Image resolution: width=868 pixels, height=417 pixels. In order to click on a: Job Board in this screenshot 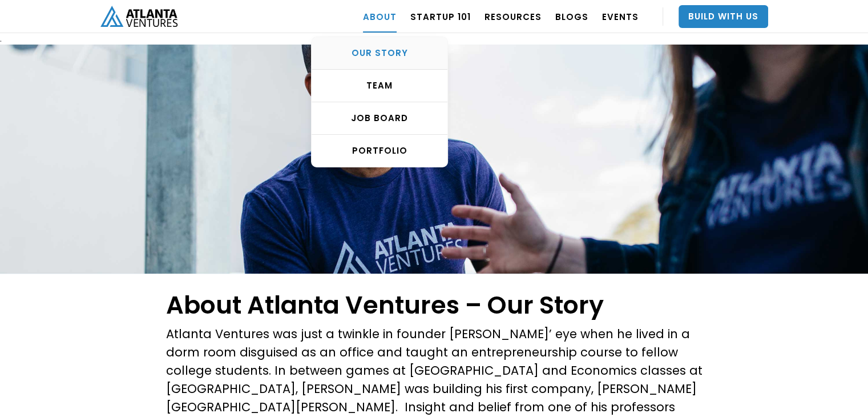, I will do `click(379, 118)`.